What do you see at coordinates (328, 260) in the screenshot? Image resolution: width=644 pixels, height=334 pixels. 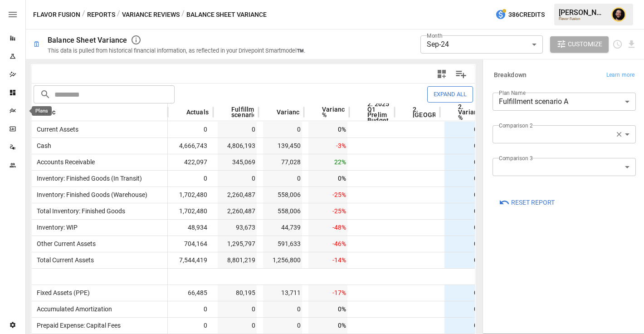 I see `span: -14%` at bounding box center [328, 260].